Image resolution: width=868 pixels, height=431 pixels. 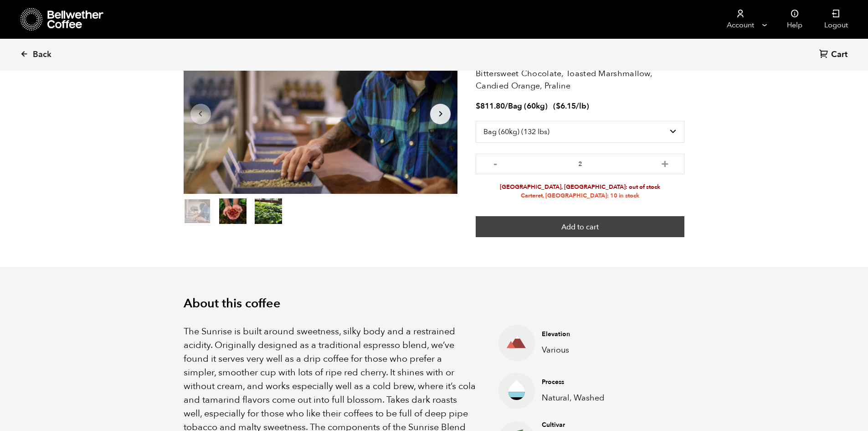 What do you see at coordinates (42, 55) in the screenshot?
I see `span: Back` at bounding box center [42, 55].